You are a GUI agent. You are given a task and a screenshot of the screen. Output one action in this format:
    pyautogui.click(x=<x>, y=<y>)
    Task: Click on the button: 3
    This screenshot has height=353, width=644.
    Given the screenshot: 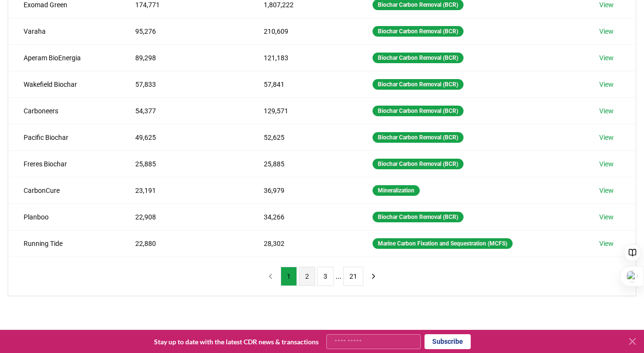 What is the action you would take?
    pyautogui.click(x=325, y=276)
    